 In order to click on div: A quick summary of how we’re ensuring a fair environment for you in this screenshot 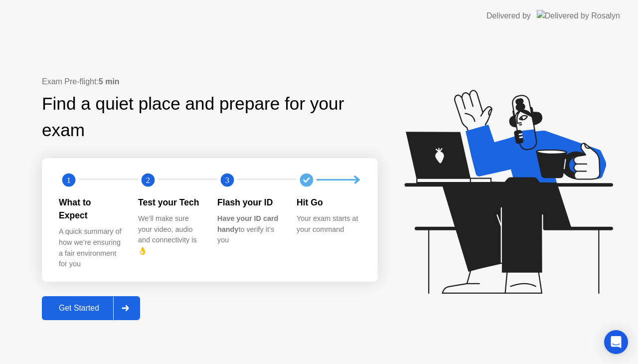, I will do `click(90, 248)`.